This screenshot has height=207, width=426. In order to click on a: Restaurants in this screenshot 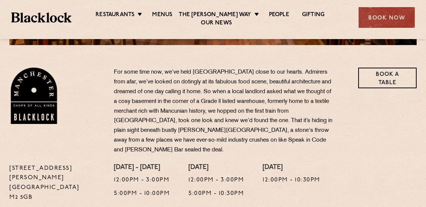, I will do `click(115, 15)`.